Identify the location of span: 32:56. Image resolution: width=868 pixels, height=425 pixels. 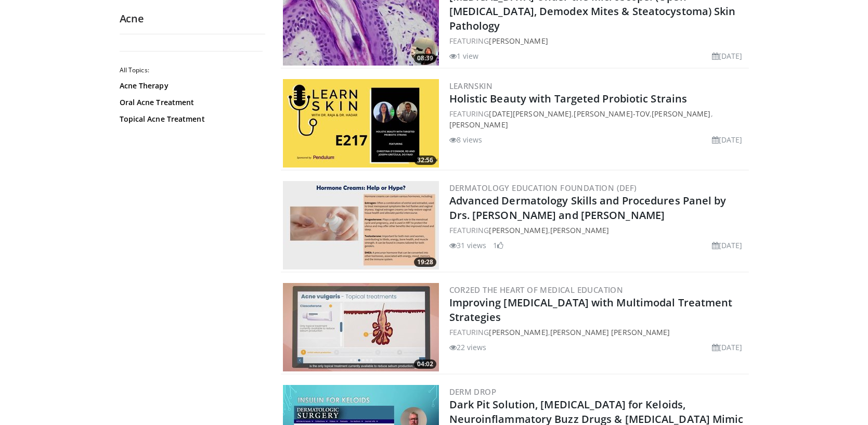
(425, 160).